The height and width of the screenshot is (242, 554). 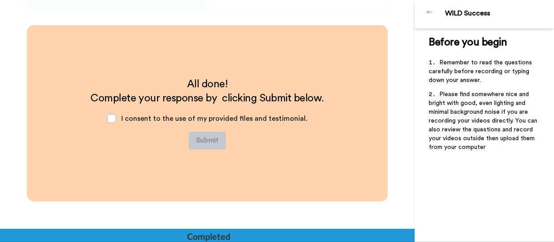 What do you see at coordinates (430, 14) in the screenshot?
I see `img: Profile Image` at bounding box center [430, 14].